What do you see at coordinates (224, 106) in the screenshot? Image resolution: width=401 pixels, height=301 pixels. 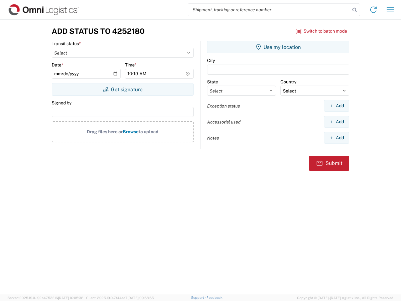 I see `label: Exception status` at bounding box center [224, 106].